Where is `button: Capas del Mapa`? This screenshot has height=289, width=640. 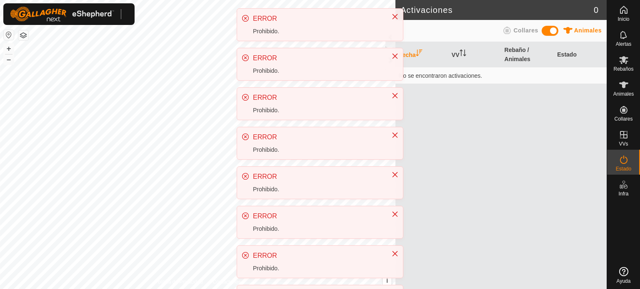
button: Capas del Mapa is located at coordinates (23, 35).